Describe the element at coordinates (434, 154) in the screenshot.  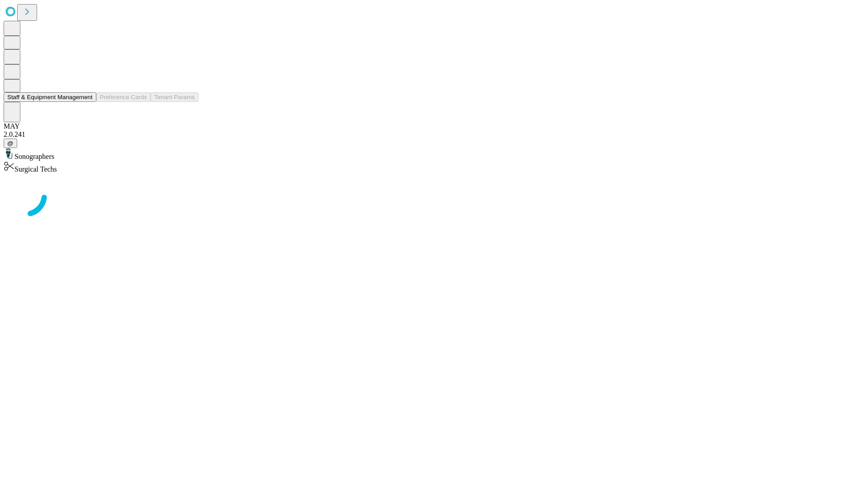
I see `div: Sonographers` at that location.